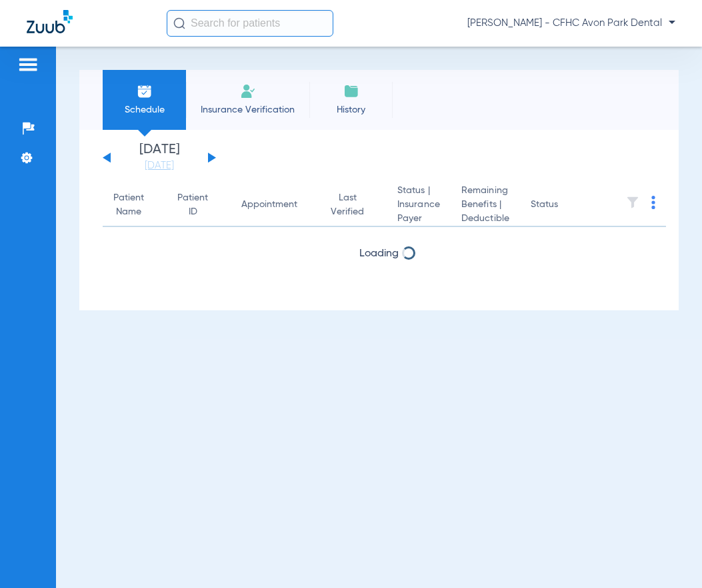 This screenshot has height=588, width=702. What do you see at coordinates (250, 23) in the screenshot?
I see `input: Search for patients` at bounding box center [250, 23].